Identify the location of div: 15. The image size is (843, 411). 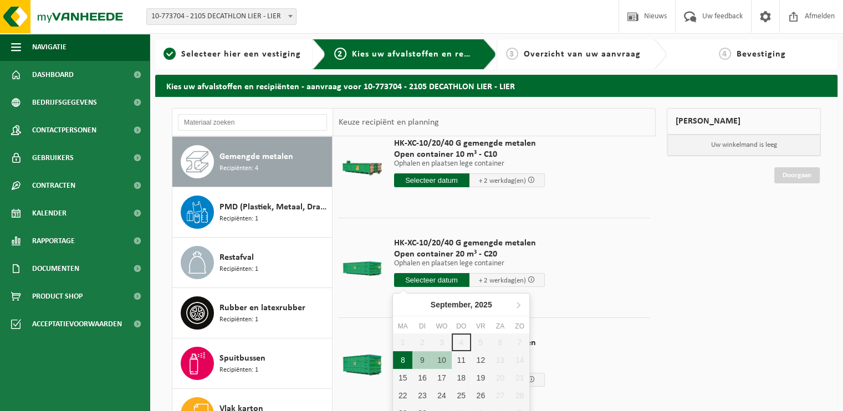
(403, 378).